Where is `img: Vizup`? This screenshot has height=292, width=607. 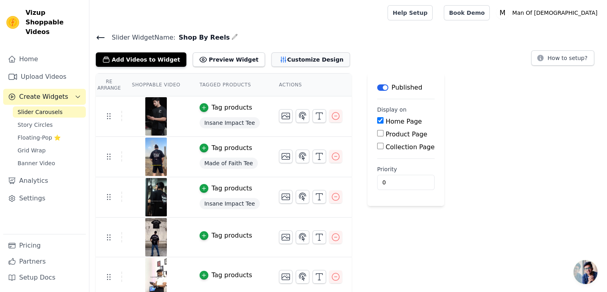
img: Vizup is located at coordinates (13, 22).